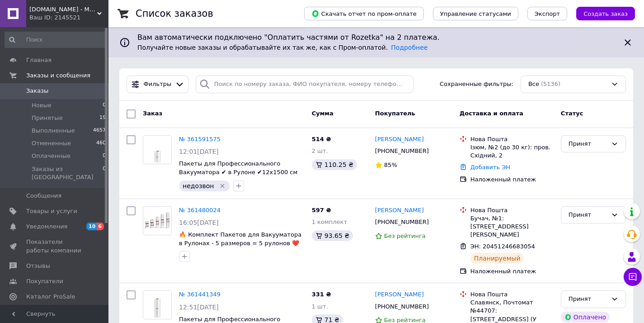  Describe the element at coordinates (200, 294) in the screenshot. I see `a: № 361441349` at that location.